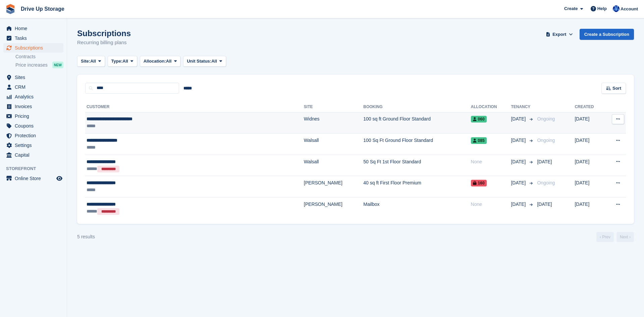 Image resolution: width=644 pixels, height=317 pixels. Describe the element at coordinates (35, 126) in the screenshot. I see `span: Coupons` at that location.